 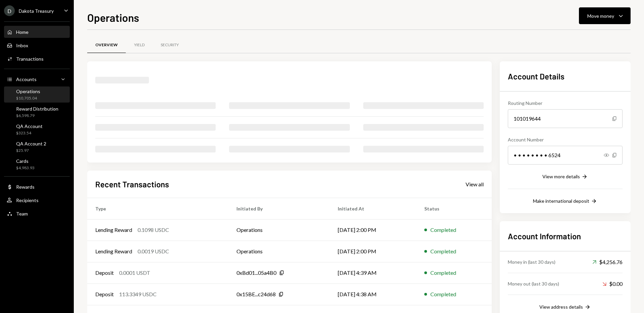 I want to click on a: Transactions, so click(x=37, y=59).